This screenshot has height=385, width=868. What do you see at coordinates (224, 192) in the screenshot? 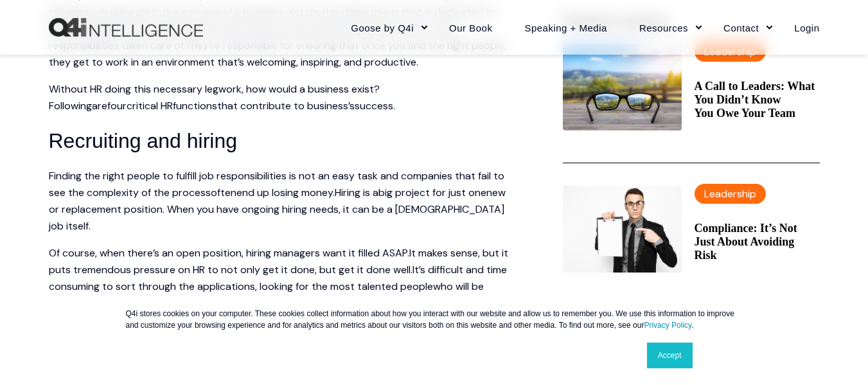
I see `span: often` at bounding box center [224, 192].